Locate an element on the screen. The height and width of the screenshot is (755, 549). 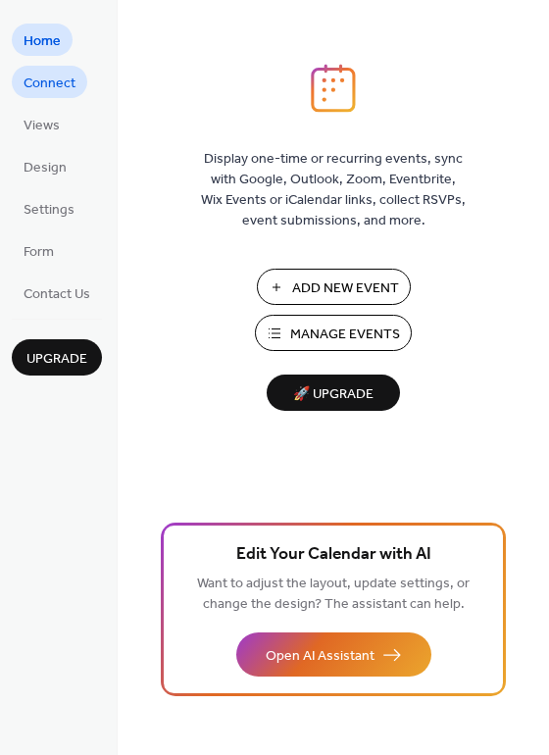
span: Display one-time or recurring events, sync with Google, Outlook, Zoom, Eventbrite, Wix Events or ... is located at coordinates (333, 190).